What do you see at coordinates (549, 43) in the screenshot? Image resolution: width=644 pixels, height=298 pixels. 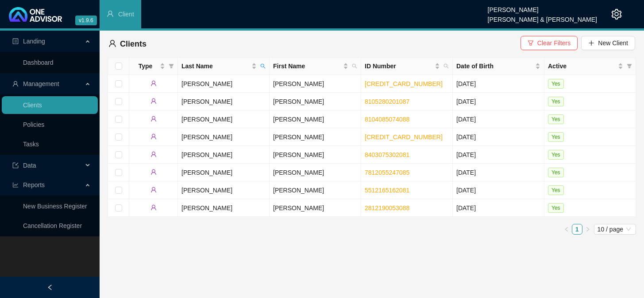 I see `button: Clear Filters` at bounding box center [549, 43].